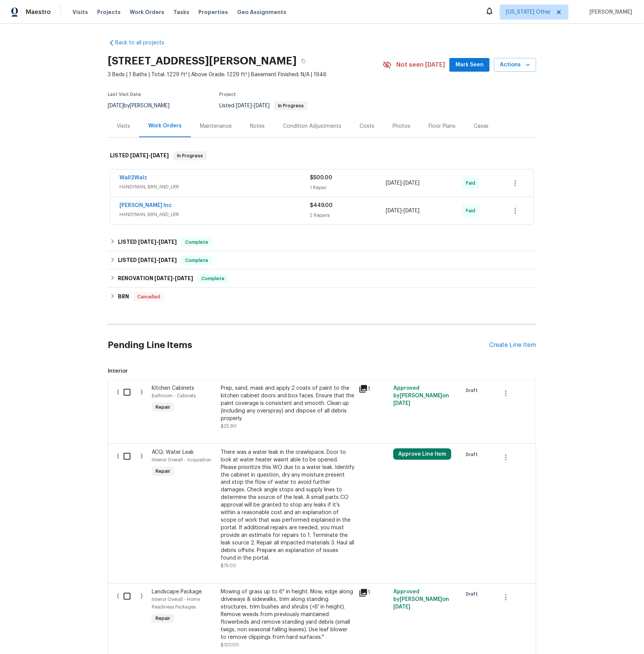  Describe the element at coordinates (257, 126) in the screenshot. I see `div: Notes` at that location.